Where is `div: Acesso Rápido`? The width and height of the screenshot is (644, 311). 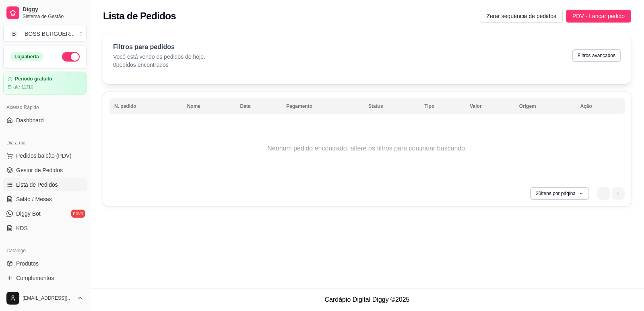 div: Acesso Rápido is located at coordinates (44, 107).